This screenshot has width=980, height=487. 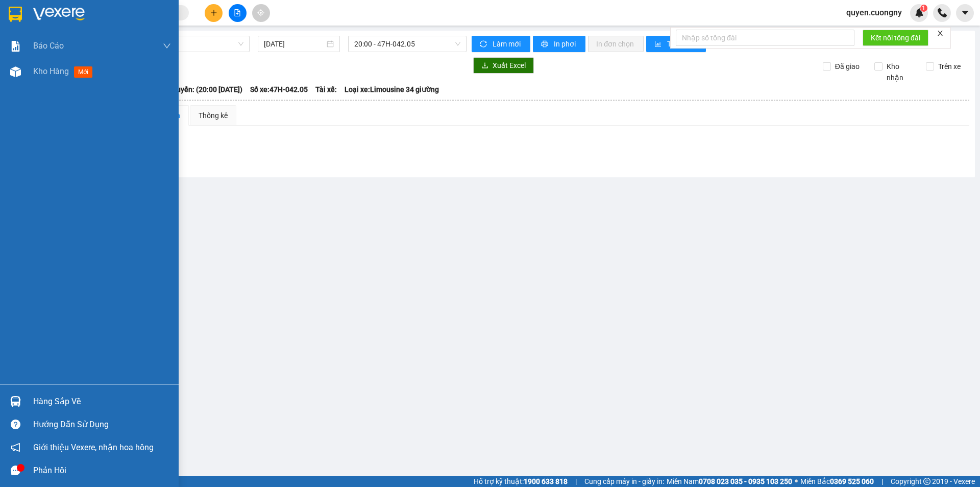 I want to click on span: Tài xế:, so click(x=326, y=90).